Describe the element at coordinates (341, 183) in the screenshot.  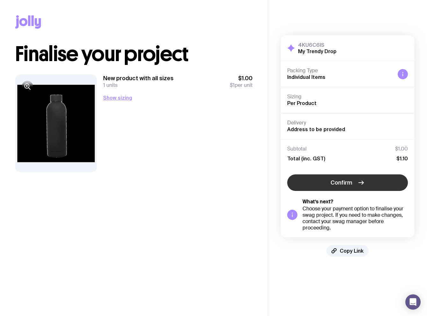
I see `span: Confirm` at that location.